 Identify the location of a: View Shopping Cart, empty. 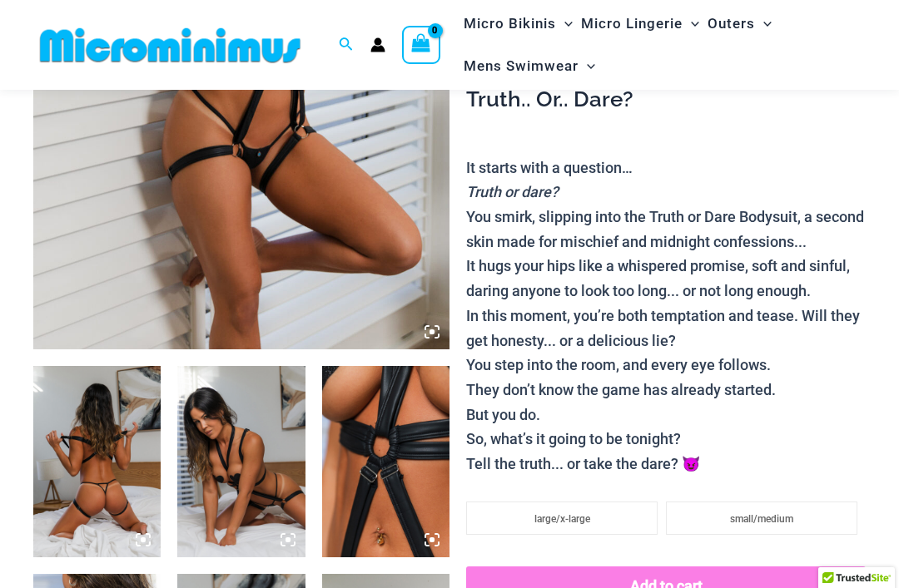
(422, 45).